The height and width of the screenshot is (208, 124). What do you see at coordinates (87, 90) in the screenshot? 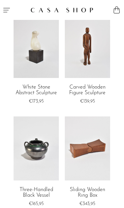
I see `a: Carved Wooden Figure Sculpture` at bounding box center [87, 90].